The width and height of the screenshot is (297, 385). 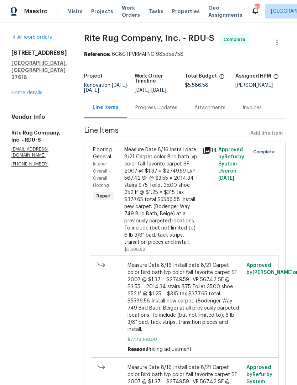 What do you see at coordinates (102, 11) in the screenshot?
I see `span: Projects` at bounding box center [102, 11].